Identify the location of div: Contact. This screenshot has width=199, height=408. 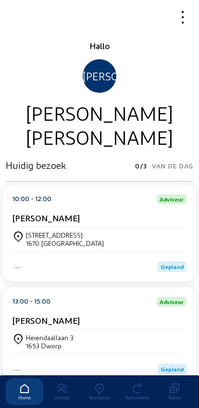
(62, 397).